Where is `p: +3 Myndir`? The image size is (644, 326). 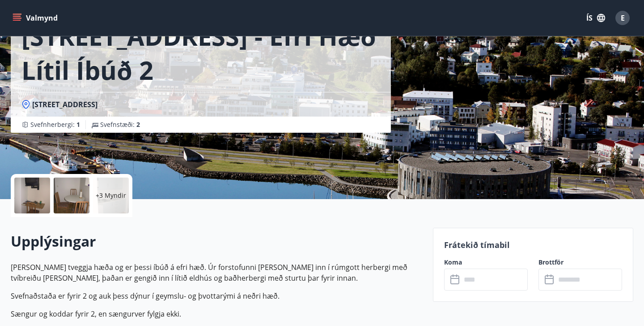 p: +3 Myndir is located at coordinates (111, 195).